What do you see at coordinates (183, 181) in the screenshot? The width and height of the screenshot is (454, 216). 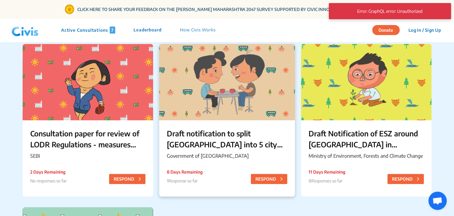 I see `span: Response so far` at bounding box center [183, 181].